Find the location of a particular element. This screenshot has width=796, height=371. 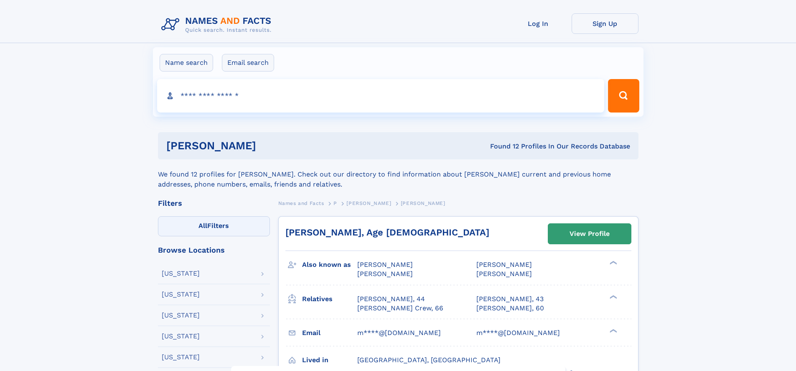

div: Filters is located at coordinates (214, 203).